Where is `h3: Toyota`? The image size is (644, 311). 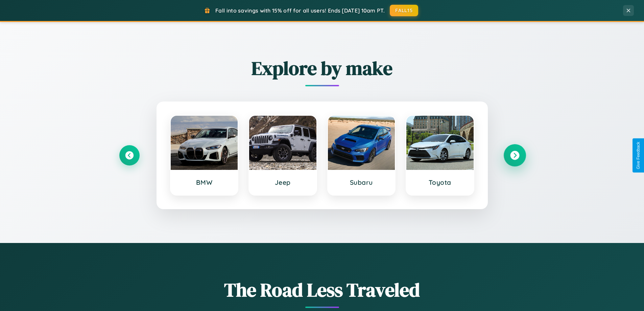 h3: Toyota is located at coordinates (440, 183).